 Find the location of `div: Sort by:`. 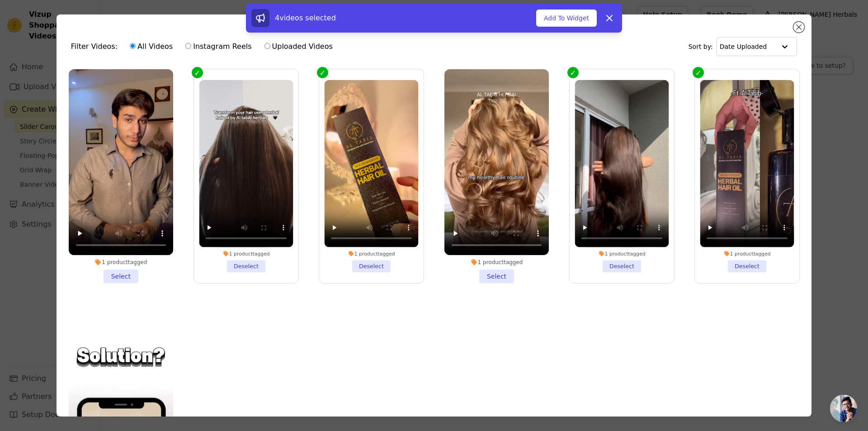

div: Sort by: is located at coordinates (743, 47).